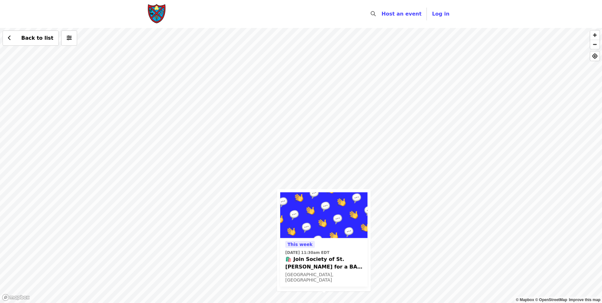 This screenshot has width=602, height=303. What do you see at coordinates (16, 297) in the screenshot?
I see `a: Mapbox logo` at bounding box center [16, 297].